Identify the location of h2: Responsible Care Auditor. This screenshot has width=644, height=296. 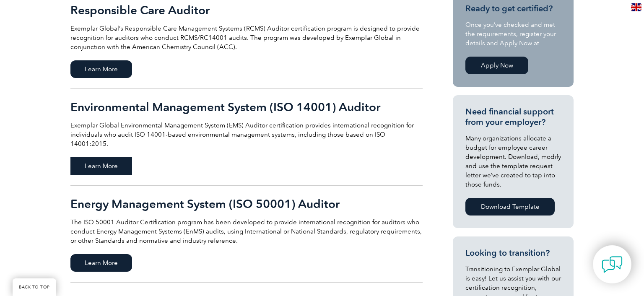
(246, 10).